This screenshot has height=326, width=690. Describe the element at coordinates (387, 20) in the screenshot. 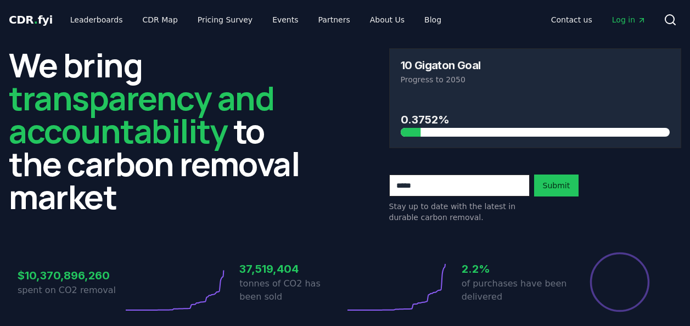

I see `a: About Us` at that location.